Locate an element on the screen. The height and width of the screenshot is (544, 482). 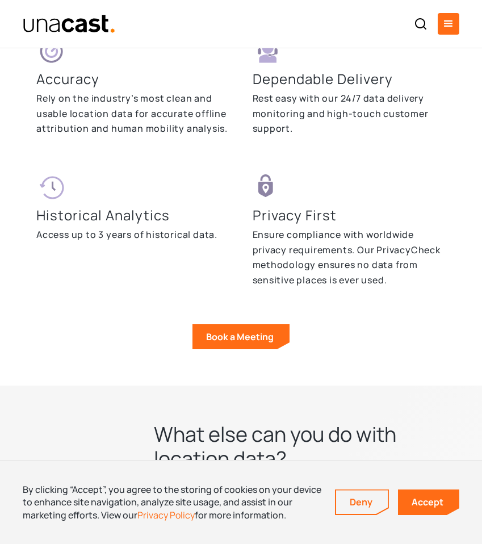
a: Book a Meeting is located at coordinates (241, 337).